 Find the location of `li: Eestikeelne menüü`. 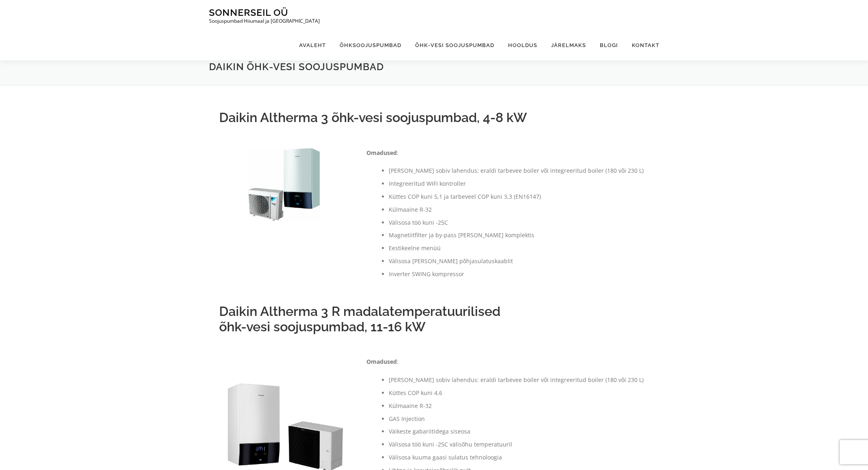

li: Eestikeelne menüü is located at coordinates (517, 248).